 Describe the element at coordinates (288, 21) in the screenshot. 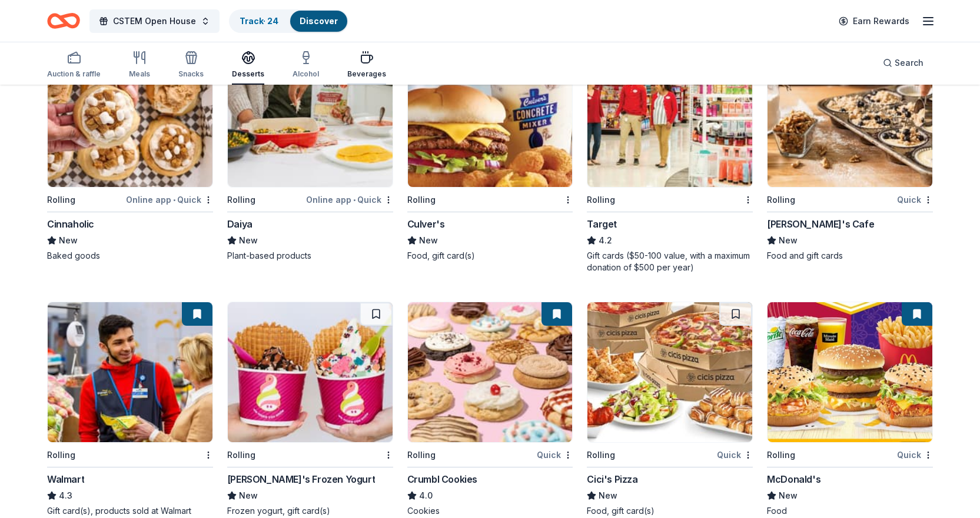

I see `button: Track· 24Discover` at that location.